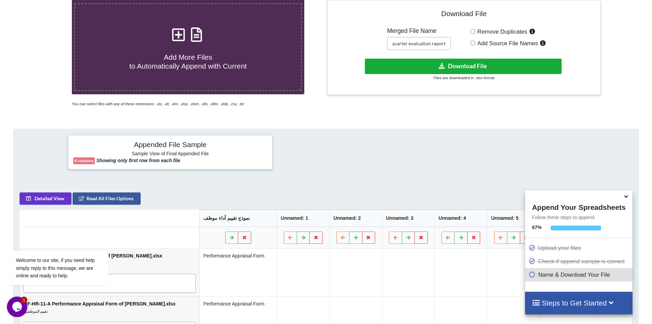 Image resolution: width=652 pixels, height=324 pixels. What do you see at coordinates (579, 206) in the screenshot?
I see `h4: Append Your Spreadsheets` at bounding box center [579, 206].